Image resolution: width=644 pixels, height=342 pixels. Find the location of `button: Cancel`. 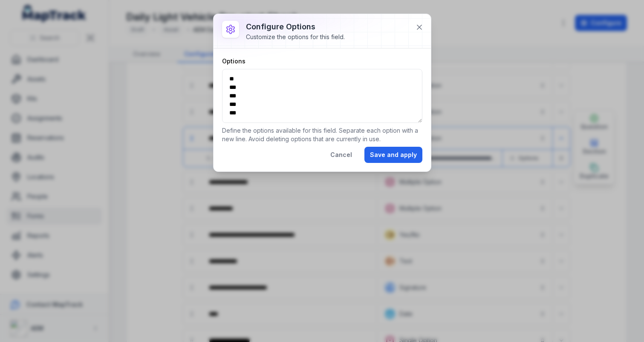

button: Cancel is located at coordinates (340, 155).